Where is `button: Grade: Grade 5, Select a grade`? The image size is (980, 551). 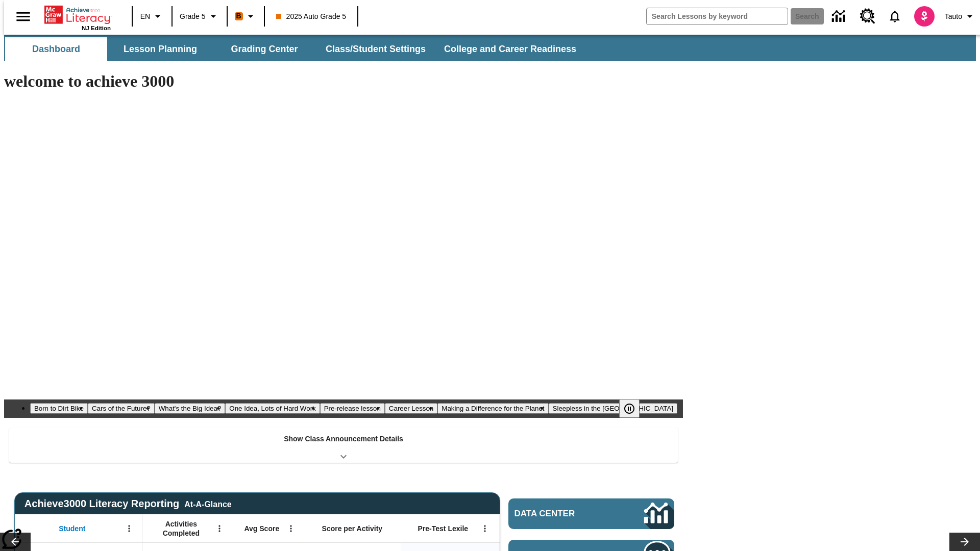 button: Grade: Grade 5, Select a grade is located at coordinates (199, 16).